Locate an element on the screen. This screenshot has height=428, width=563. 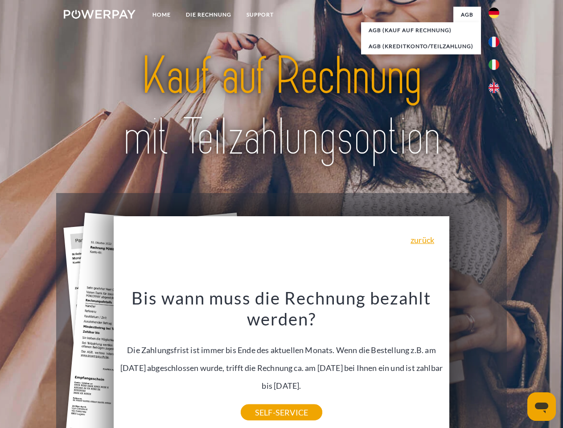
a: SUPPORT is located at coordinates (260, 15).